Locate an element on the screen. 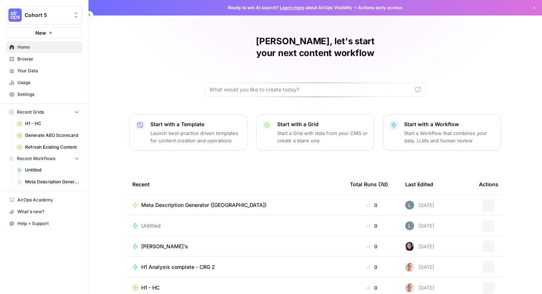 Image resolution: width=542 pixels, height=294 pixels. a: Generate AEO Scorecard is located at coordinates (48, 135).